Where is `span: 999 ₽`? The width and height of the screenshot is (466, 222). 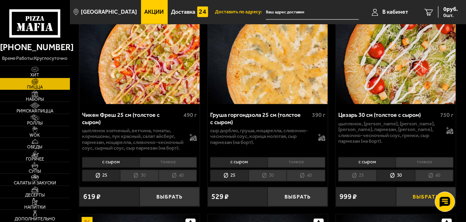 span: 999 ₽ is located at coordinates (348, 197).